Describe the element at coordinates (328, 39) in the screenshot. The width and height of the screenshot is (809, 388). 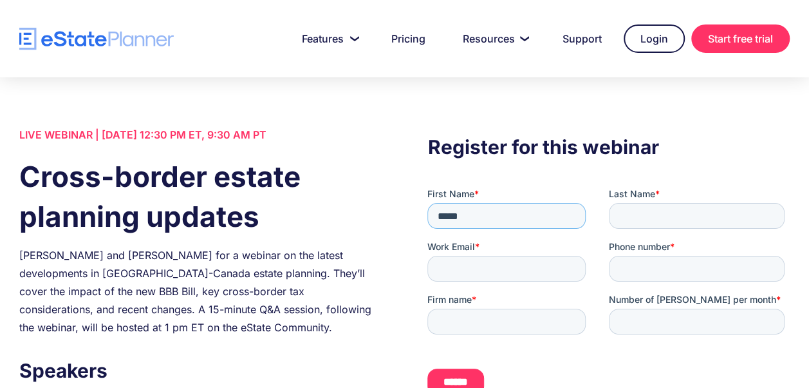
I see `a: Features` at that location.